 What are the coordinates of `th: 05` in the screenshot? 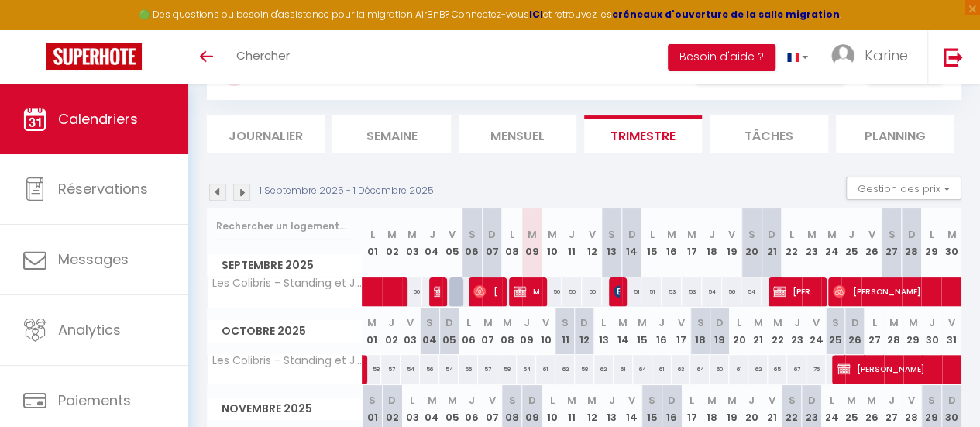 It's located at (453, 243).